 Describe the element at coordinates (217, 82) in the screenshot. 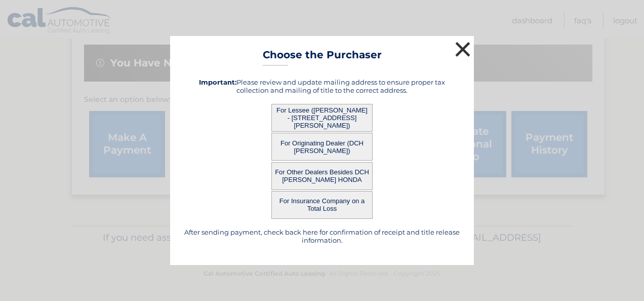

I see `strong: Important:` at that location.